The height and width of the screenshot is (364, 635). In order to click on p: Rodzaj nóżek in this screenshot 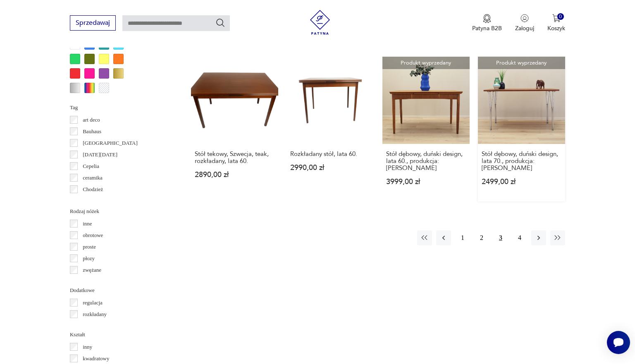, I will do `click(120, 211)`.